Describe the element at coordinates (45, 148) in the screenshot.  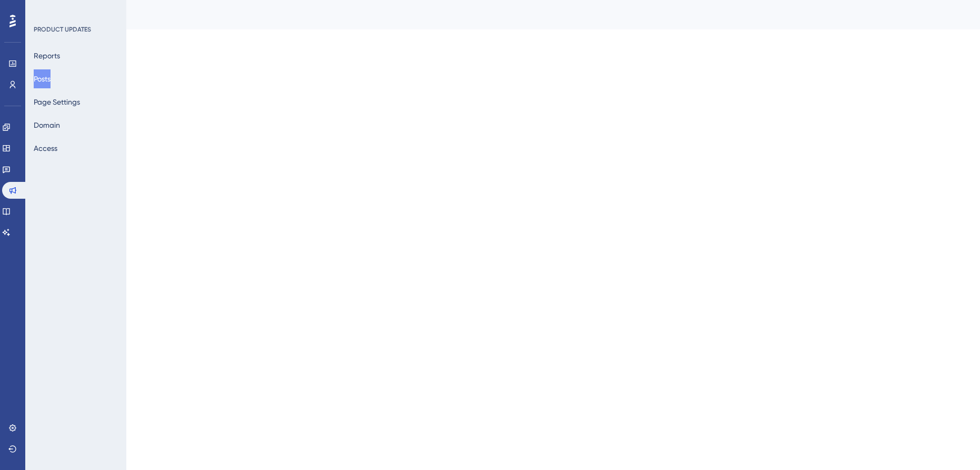
I see `button: Access` at that location.